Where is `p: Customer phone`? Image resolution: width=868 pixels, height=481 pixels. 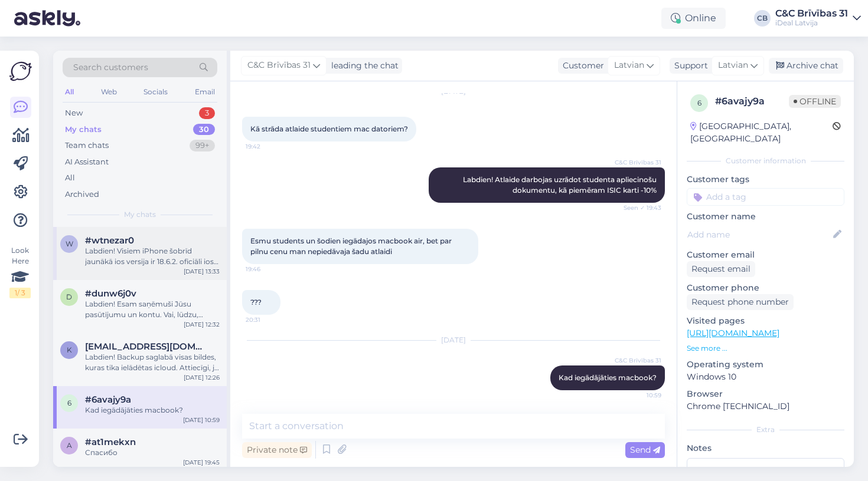
p: Customer phone is located at coordinates (765, 288).